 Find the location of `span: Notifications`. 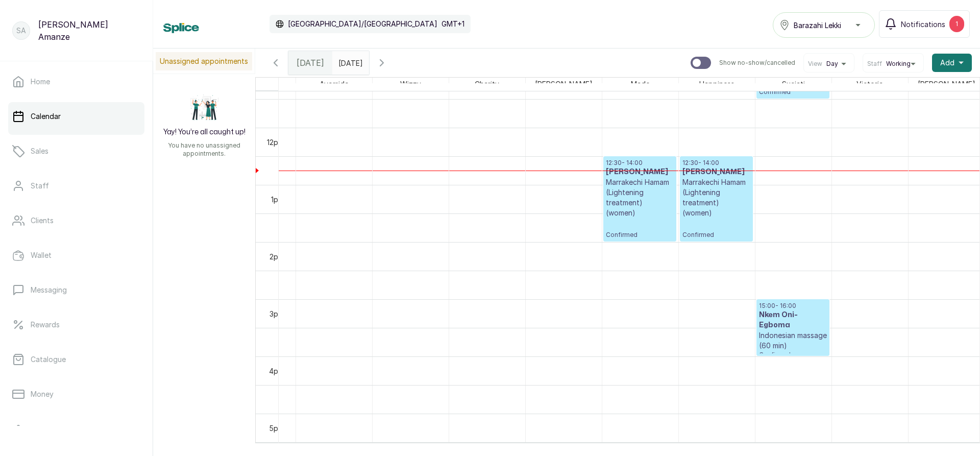

span: Notifications is located at coordinates (923, 24).